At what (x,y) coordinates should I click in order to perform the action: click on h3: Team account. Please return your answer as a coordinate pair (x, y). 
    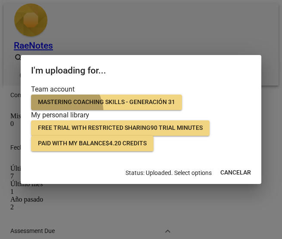
    Looking at the image, I should click on (141, 90).